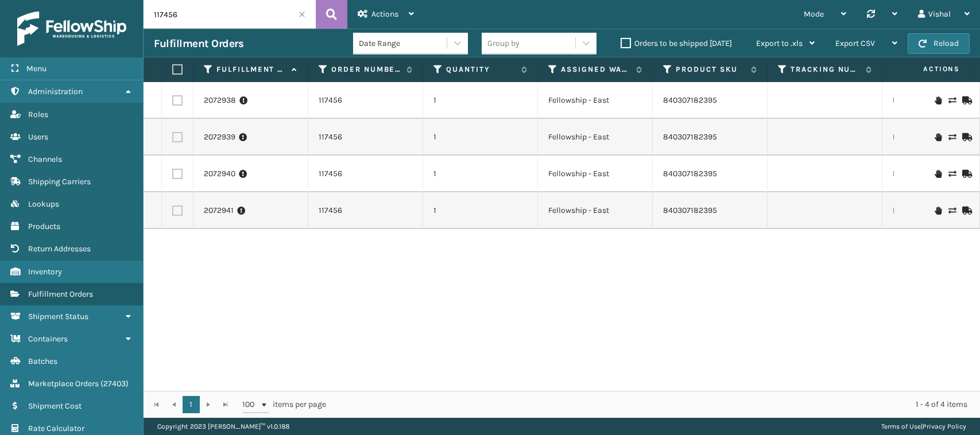 Image resolution: width=980 pixels, height=435 pixels. Describe the element at coordinates (191, 405) in the screenshot. I see `a: 1` at that location.